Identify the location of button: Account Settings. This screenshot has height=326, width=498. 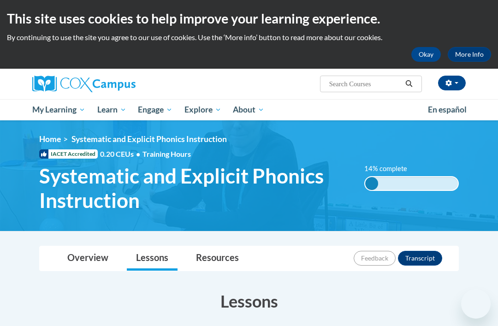
(452, 83).